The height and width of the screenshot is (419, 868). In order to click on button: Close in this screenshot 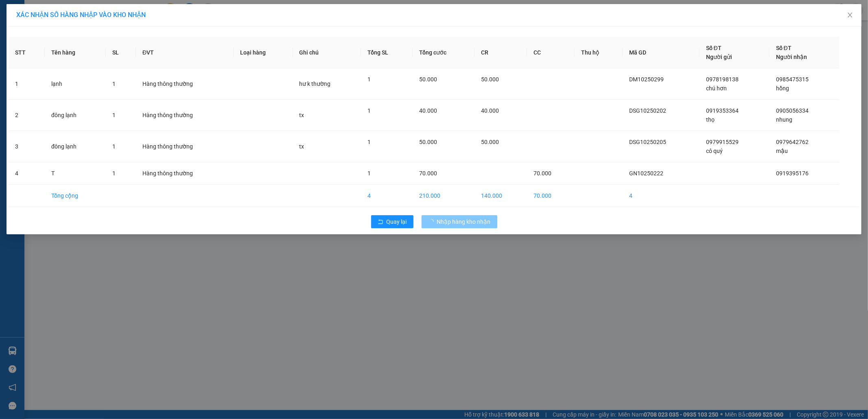, I will do `click(850, 16)`.